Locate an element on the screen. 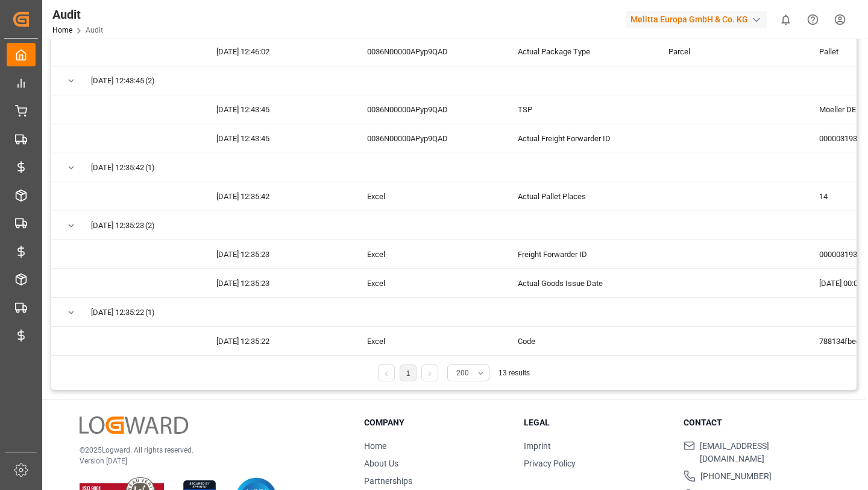 The width and height of the screenshot is (868, 490). img: Logward Logo is located at coordinates (134, 424).